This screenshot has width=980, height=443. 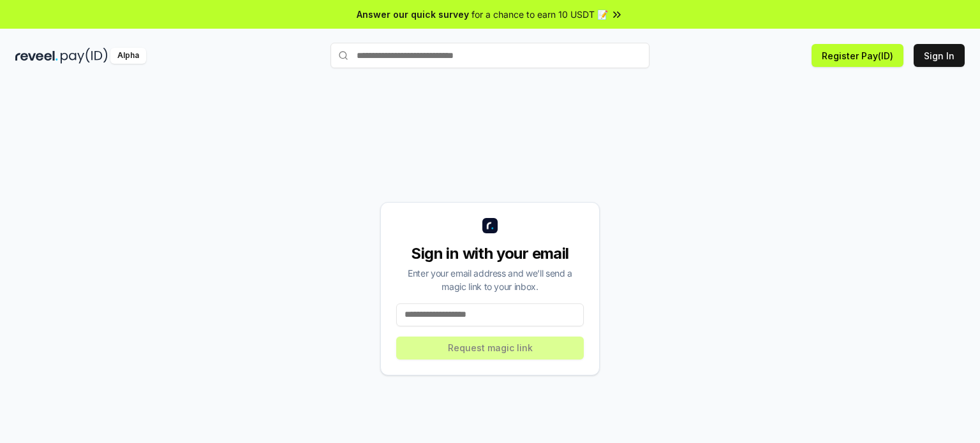 I want to click on img: logo_small, so click(x=490, y=225).